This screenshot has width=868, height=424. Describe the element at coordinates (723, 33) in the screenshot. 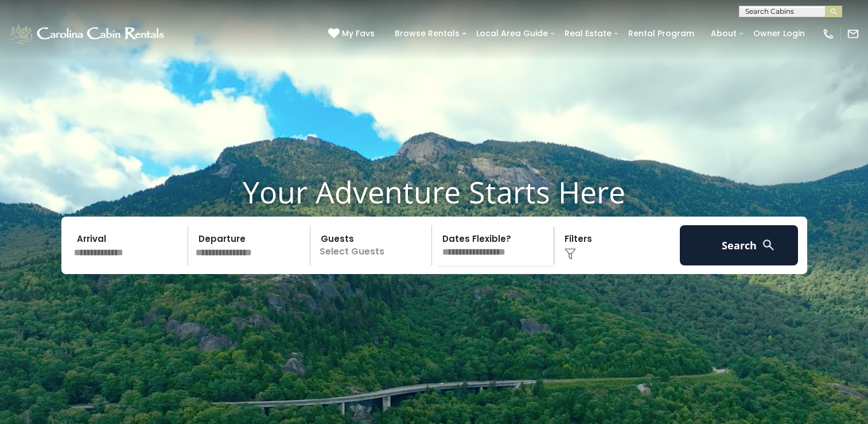

I see `a: About` at that location.